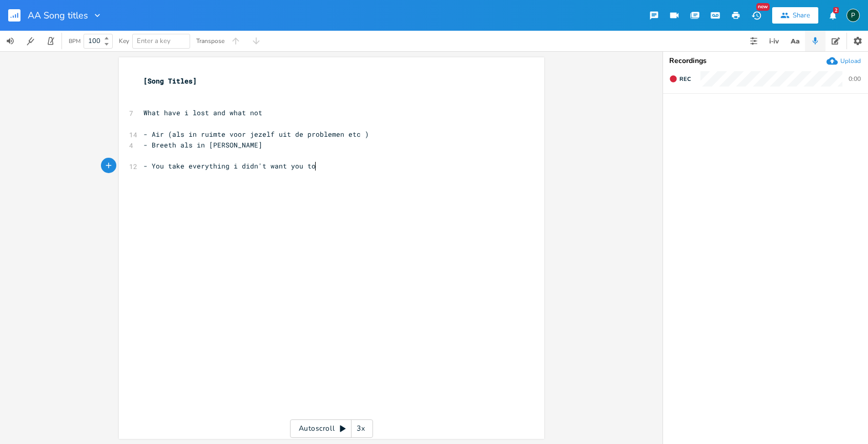 The width and height of the screenshot is (868, 444). Describe the element at coordinates (170, 81) in the screenshot. I see `span: [Song Titles]` at that location.